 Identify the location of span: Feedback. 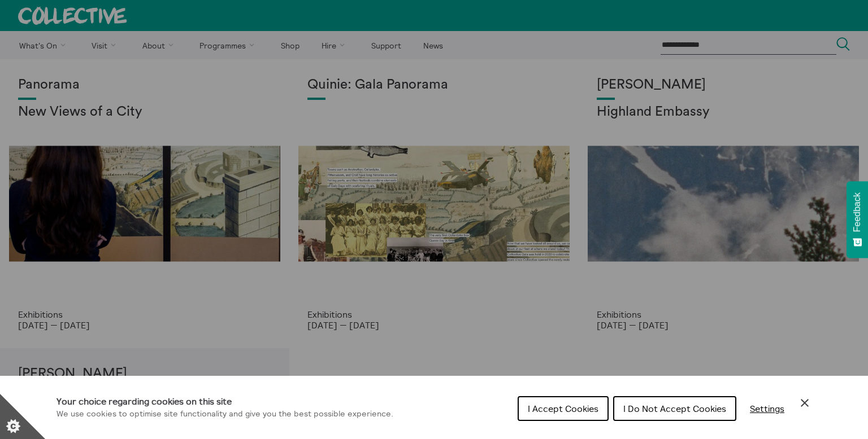
(857, 213).